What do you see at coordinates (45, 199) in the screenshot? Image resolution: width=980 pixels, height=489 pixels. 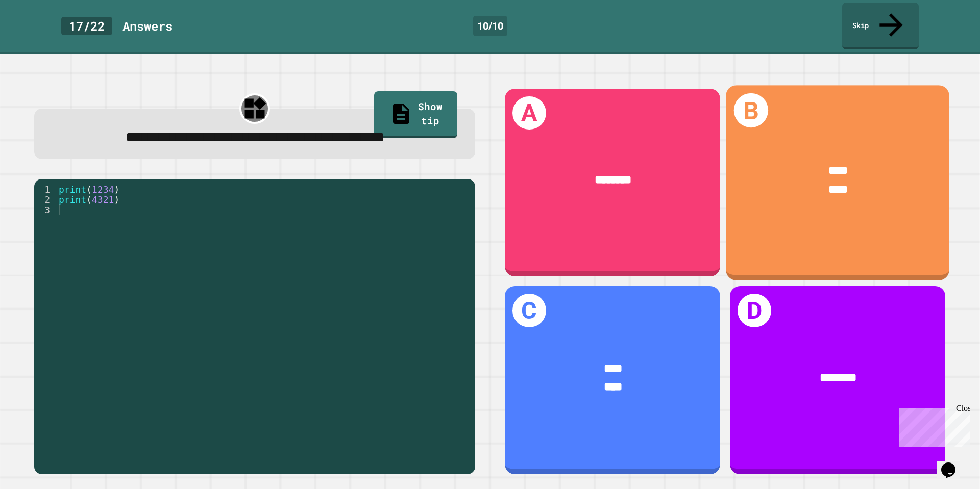 I see `div: 2` at bounding box center [45, 199].